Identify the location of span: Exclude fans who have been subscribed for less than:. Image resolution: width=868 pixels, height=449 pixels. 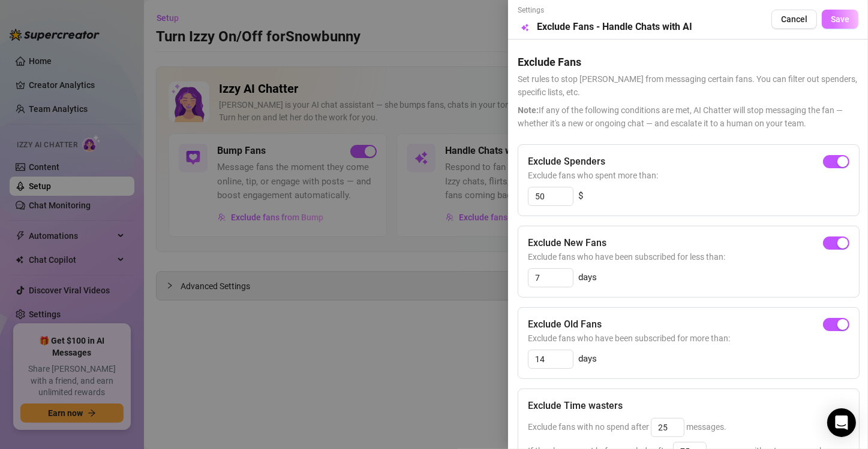
(689, 257).